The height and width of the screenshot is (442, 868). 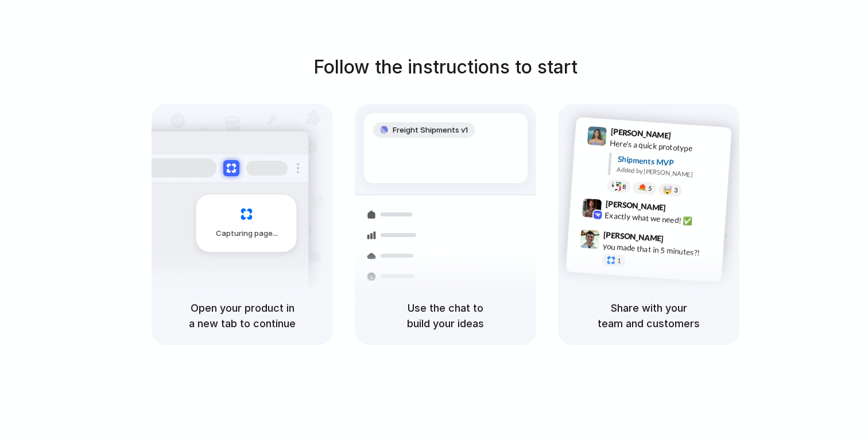 I want to click on div: Here's a quick prototype, so click(x=667, y=146).